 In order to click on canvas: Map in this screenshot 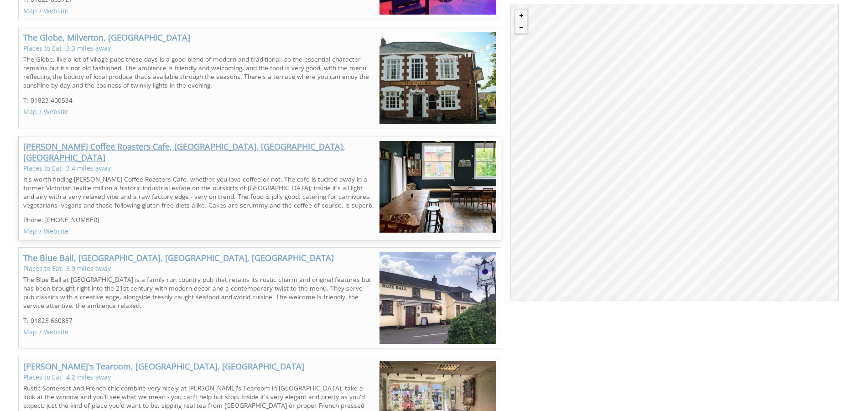, I will do `click(674, 153)`.